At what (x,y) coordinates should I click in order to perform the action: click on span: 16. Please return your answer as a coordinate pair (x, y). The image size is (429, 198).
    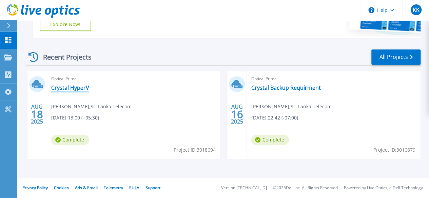
    Looking at the image, I should click on (237, 114).